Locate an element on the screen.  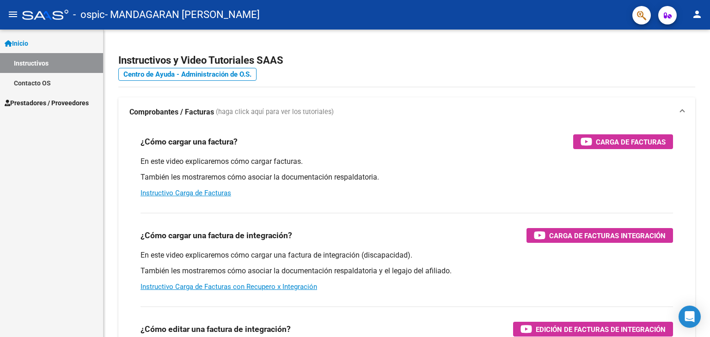
mat-icon: menu is located at coordinates (13, 14).